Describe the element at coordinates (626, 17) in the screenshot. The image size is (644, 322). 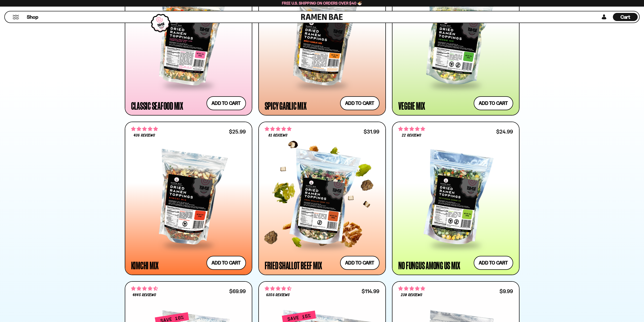
I see `span: Cart` at that location.